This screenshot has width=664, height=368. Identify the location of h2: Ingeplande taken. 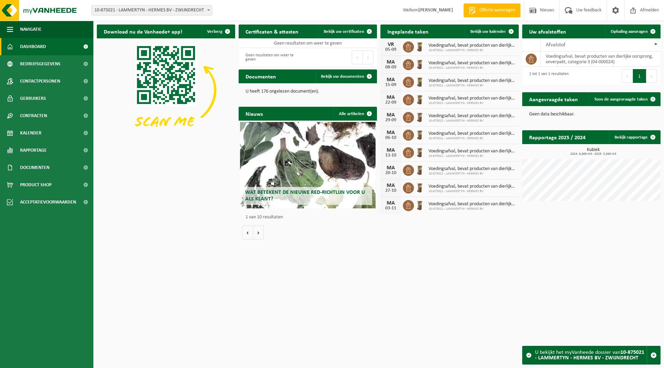
(408, 31).